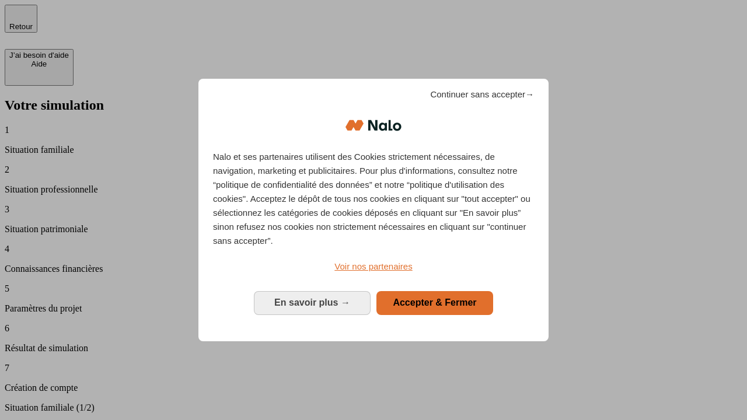  What do you see at coordinates (312, 302) in the screenshot?
I see `span: En savoir plus →` at bounding box center [312, 302].